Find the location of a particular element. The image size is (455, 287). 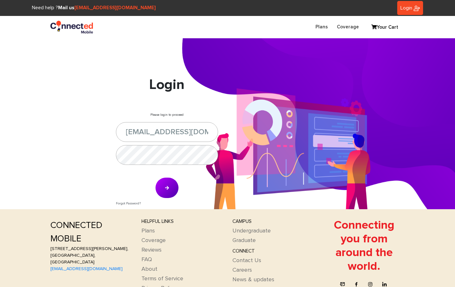

h4: Connect is located at coordinates (273, 251).